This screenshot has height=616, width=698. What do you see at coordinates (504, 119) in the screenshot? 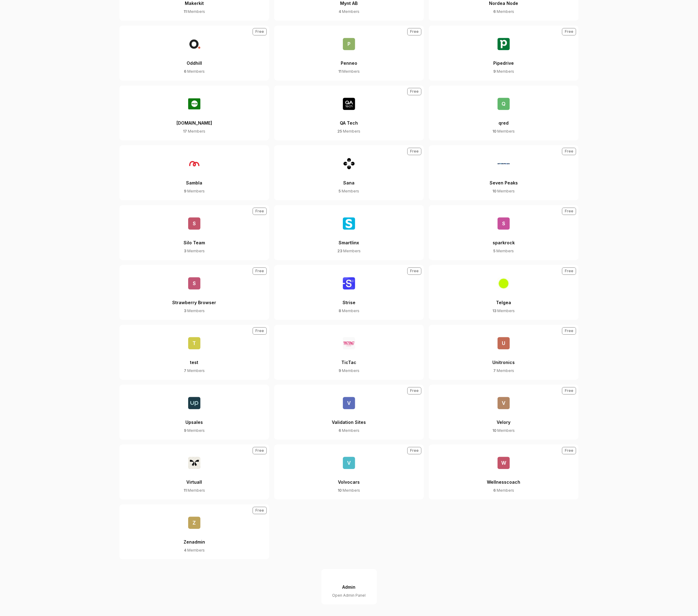
I see `div: qred` at bounding box center [504, 119].